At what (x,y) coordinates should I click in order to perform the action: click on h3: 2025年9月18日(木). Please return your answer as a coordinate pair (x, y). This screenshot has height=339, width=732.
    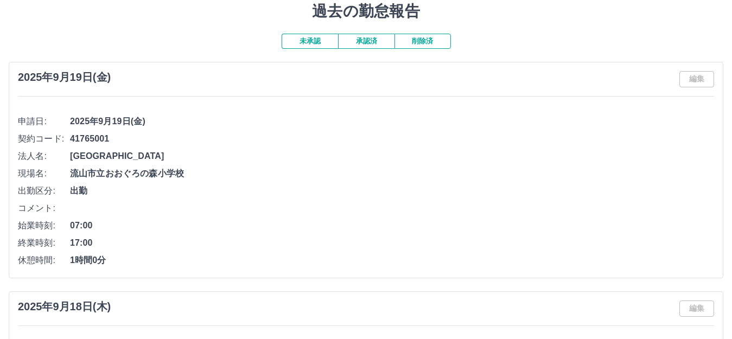
    Looking at the image, I should click on (64, 306).